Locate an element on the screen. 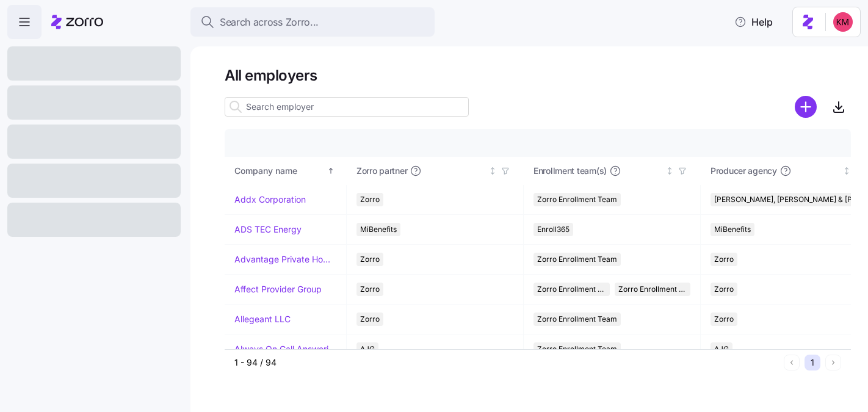  span: Producer agency is located at coordinates (744, 171).